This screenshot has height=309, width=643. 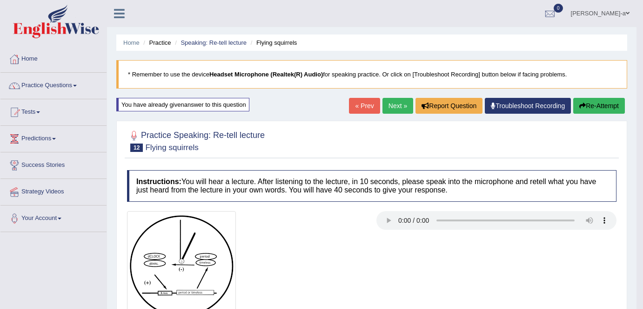 I want to click on h2: Practice Speaking: Re-tell lecture, so click(x=196, y=140).